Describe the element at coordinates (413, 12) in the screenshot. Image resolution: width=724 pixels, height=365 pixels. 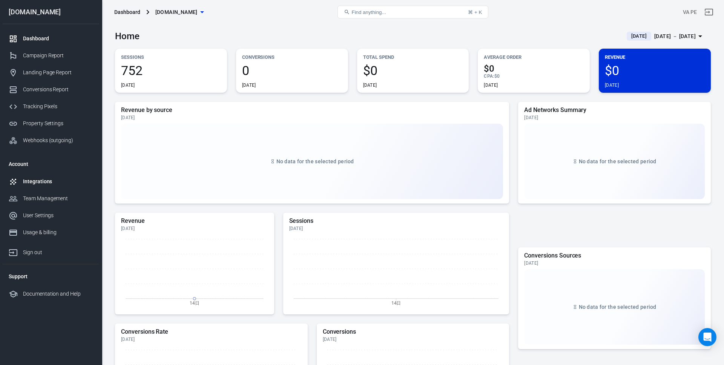
I see `button: Find anything...⌘ + K` at that location.